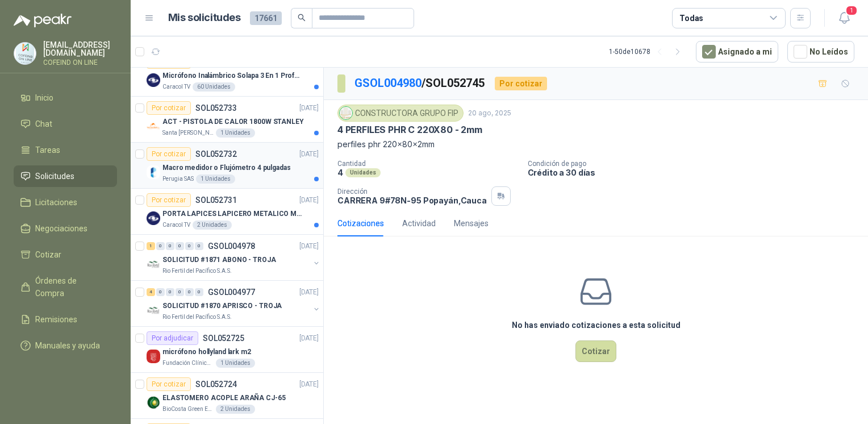 This screenshot has width=868, height=424. I want to click on span: Órdenes de Compra, so click(70, 287).